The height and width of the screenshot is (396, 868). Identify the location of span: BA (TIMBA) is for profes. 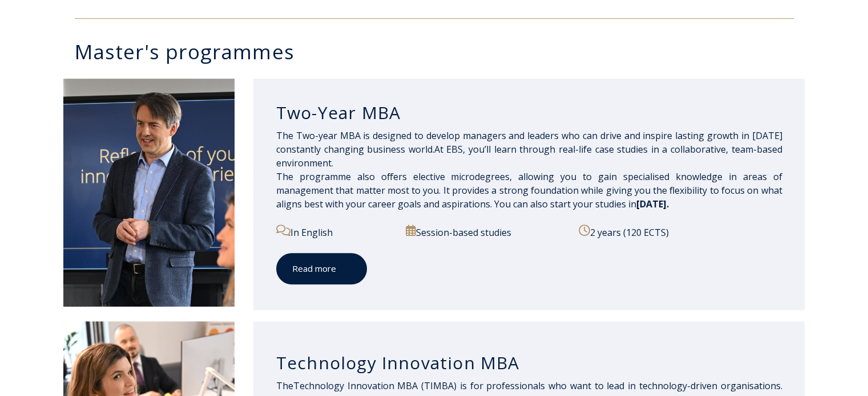
(460, 386).